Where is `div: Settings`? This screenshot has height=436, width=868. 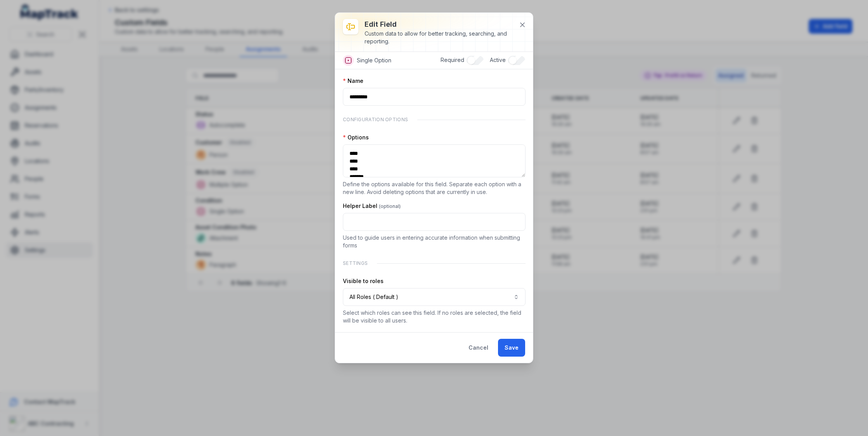
div: Settings is located at coordinates (434, 264).